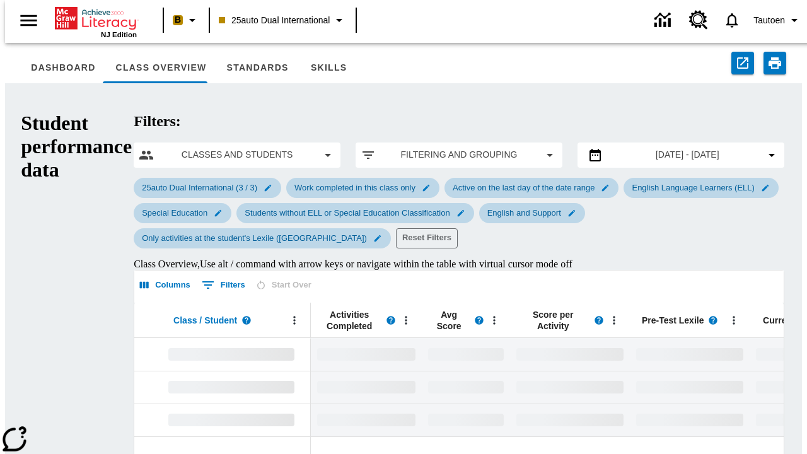 The height and width of the screenshot is (454, 807). I want to click on div: Home, so click(96, 21).